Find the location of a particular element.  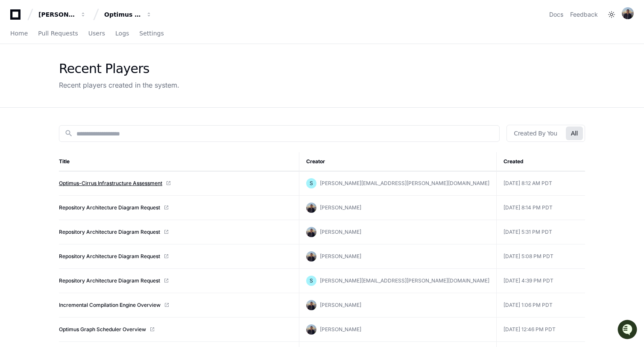

span: Users is located at coordinates (97, 33).